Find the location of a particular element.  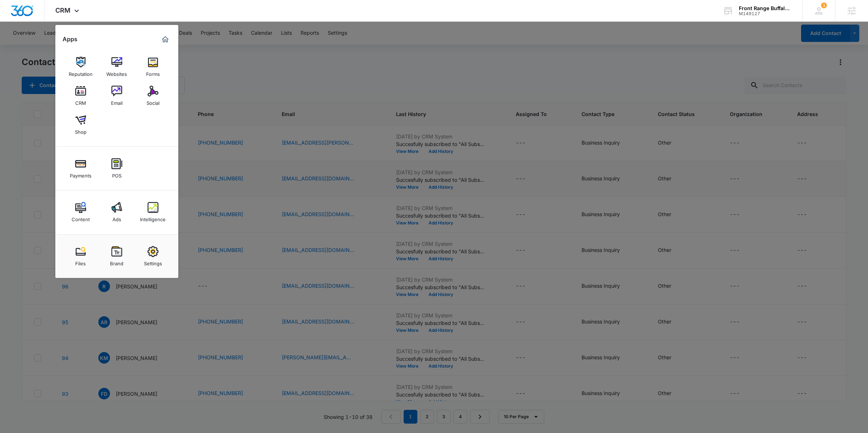

div: Payments is located at coordinates (80, 174).